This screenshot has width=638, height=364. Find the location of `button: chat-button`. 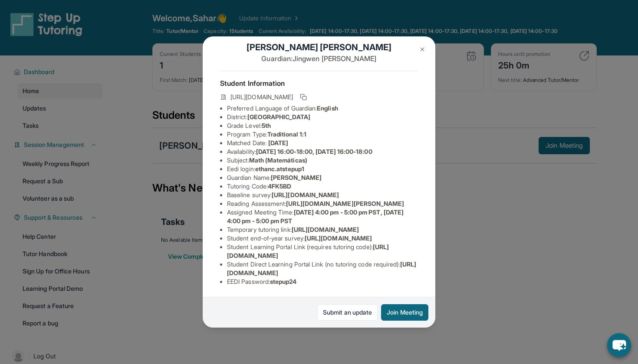

button: chat-button is located at coordinates (619, 345).